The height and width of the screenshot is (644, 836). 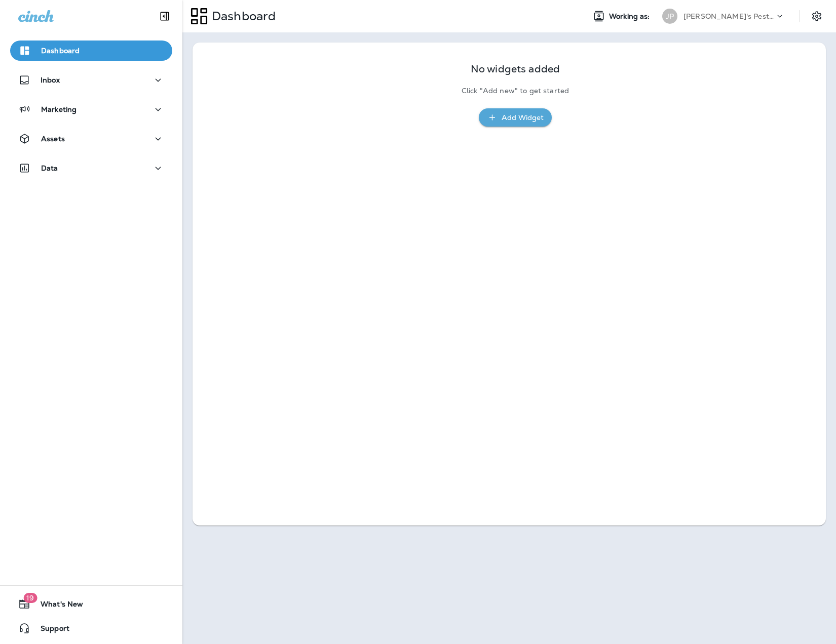 I want to click on button: Assets, so click(x=91, y=139).